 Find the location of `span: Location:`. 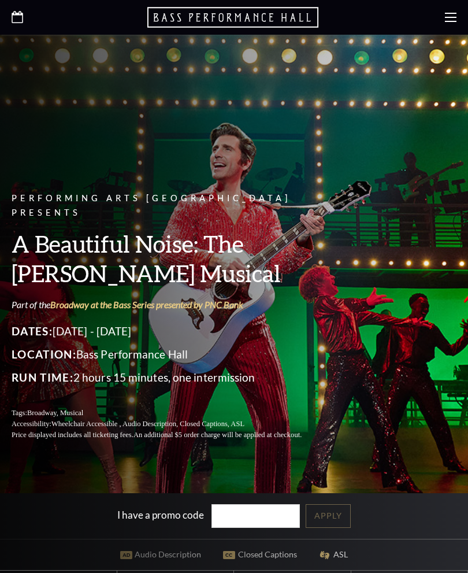

span: Location: is located at coordinates (44, 354).